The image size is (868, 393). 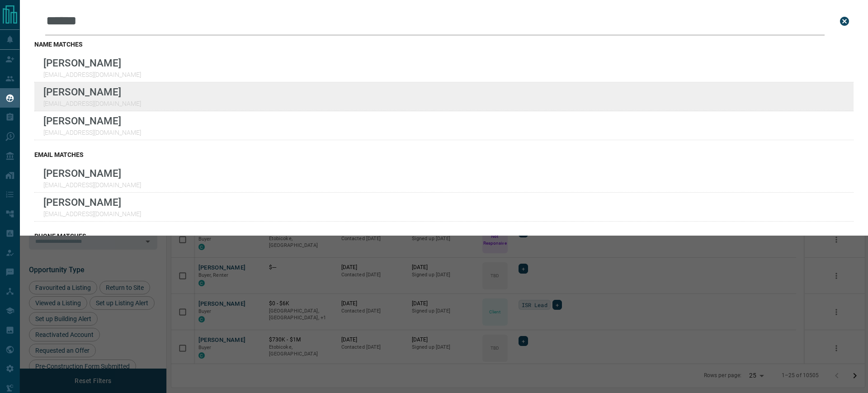 What do you see at coordinates (444, 45) in the screenshot?
I see `h3: name matches` at bounding box center [444, 45].